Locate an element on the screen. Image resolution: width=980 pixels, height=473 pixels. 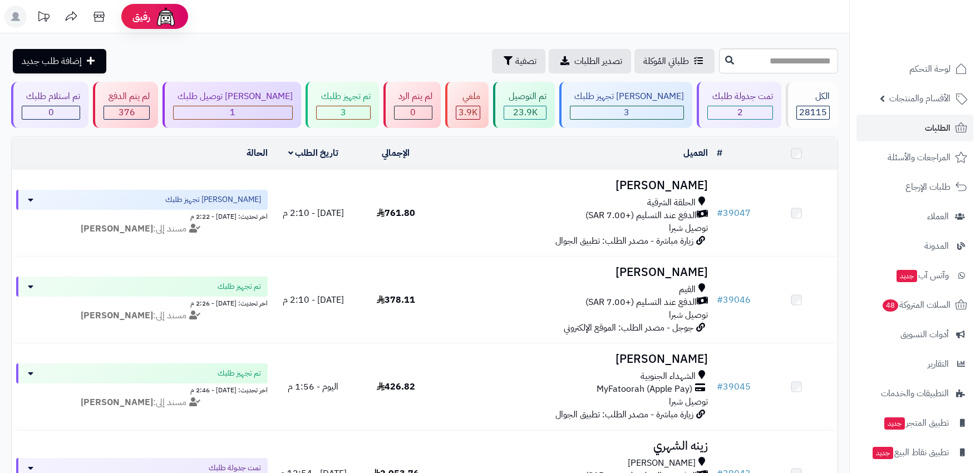
a: التقارير is located at coordinates (915, 364).